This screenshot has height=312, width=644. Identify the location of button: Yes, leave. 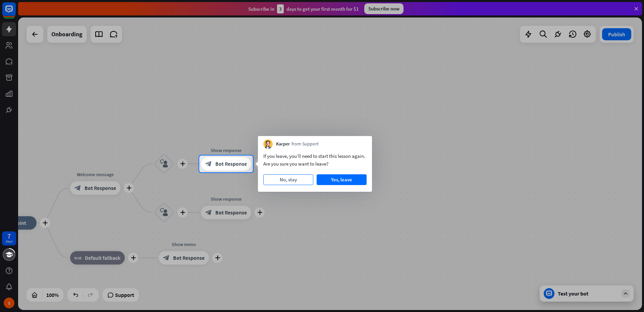
(342, 180).